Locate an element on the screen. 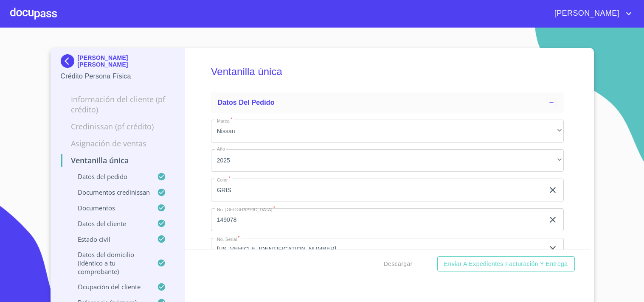 This screenshot has width=644, height=302. div: Datos del pedido is located at coordinates (387, 103).